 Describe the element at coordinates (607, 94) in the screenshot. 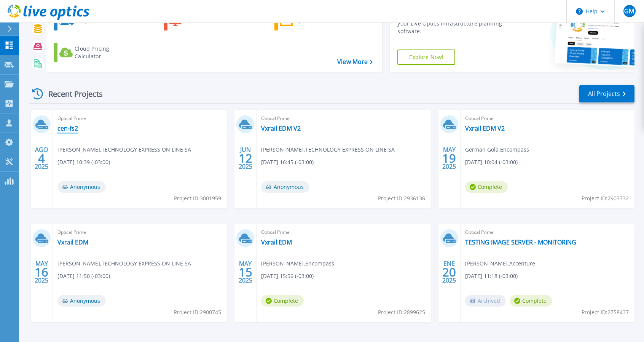

I see `a: All Projects` at that location.